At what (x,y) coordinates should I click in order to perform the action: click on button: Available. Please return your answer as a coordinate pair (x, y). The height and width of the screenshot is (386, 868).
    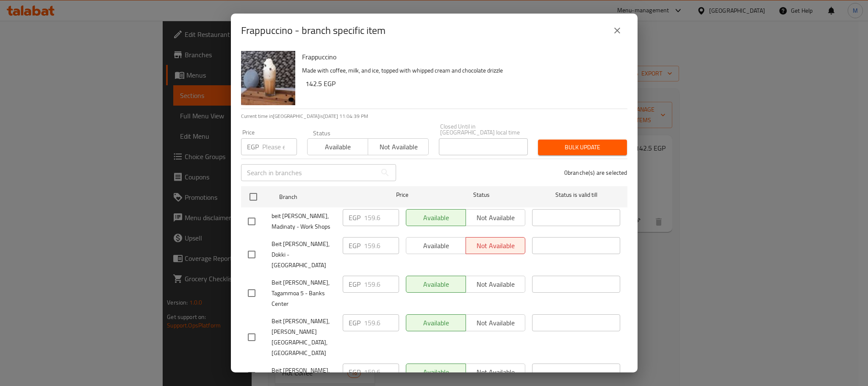
    Looking at the image, I should click on (338, 147).